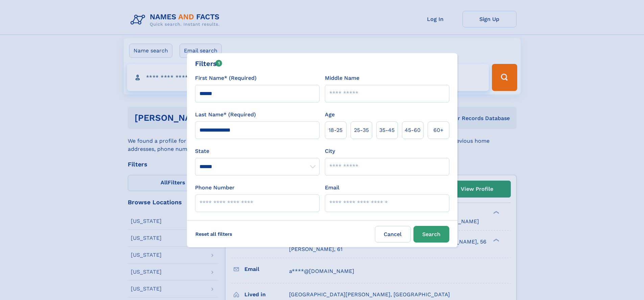 Image resolution: width=644 pixels, height=300 pixels. Describe the element at coordinates (330, 115) in the screenshot. I see `label: Age` at that location.